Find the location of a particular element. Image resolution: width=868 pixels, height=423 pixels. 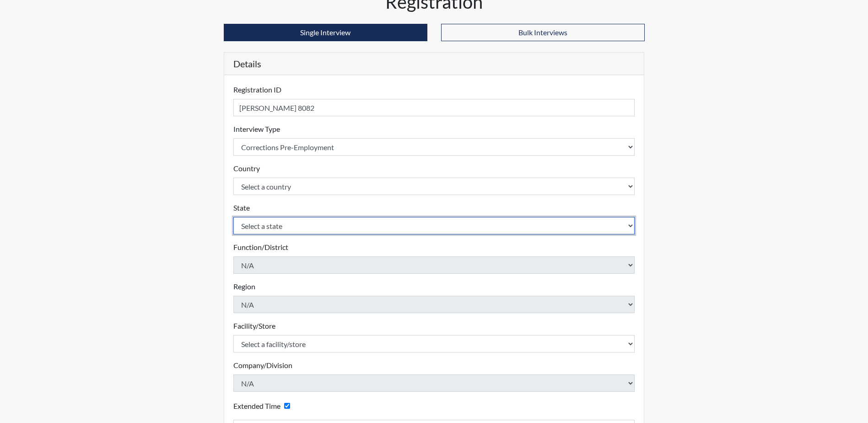

button: Bulk Interviews is located at coordinates (543, 33).